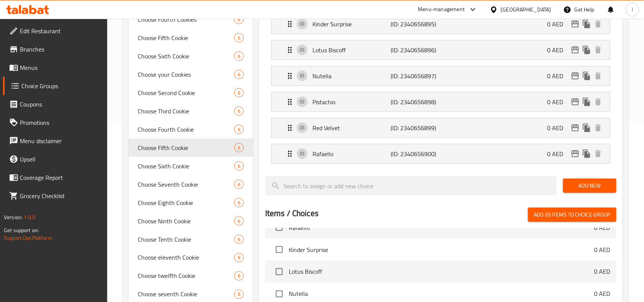 The height and width of the screenshot is (302, 644). What do you see at coordinates (186, 74) in the screenshot?
I see `span: Choose your Cookies` at bounding box center [186, 74].